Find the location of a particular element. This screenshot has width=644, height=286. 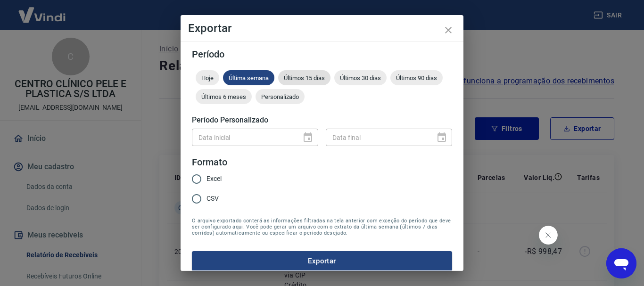

div: Última semana is located at coordinates (248, 78).